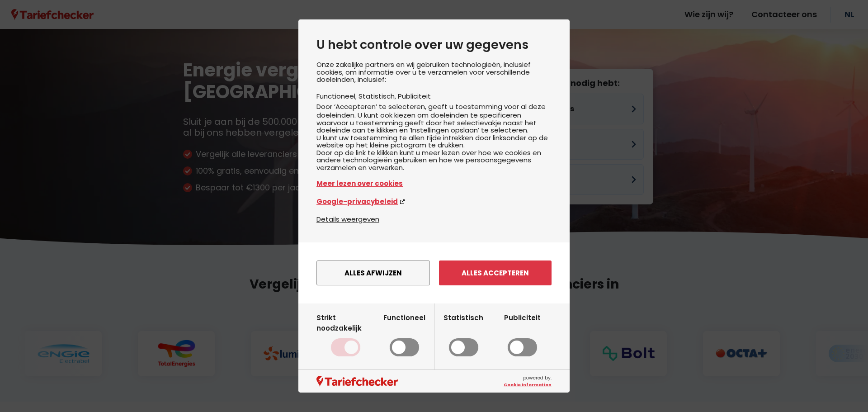 This screenshot has width=868, height=412. Describe the element at coordinates (357, 381) in the screenshot. I see `img: logo` at that location.